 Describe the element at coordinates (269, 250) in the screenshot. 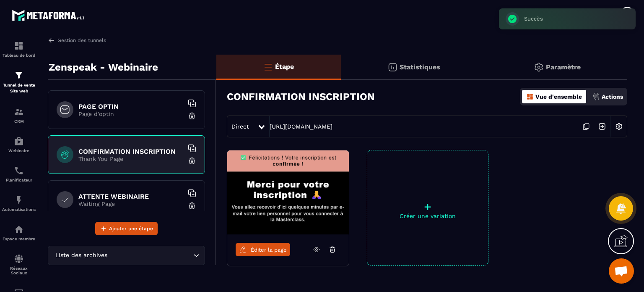

I see `span: Éditer la page` at that location.